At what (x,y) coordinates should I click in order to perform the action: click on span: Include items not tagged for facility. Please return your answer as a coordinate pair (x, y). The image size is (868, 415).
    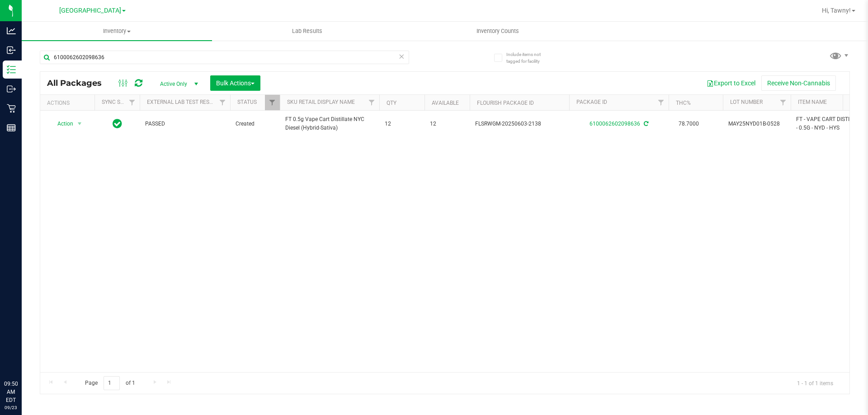
    Looking at the image, I should click on (529, 58).